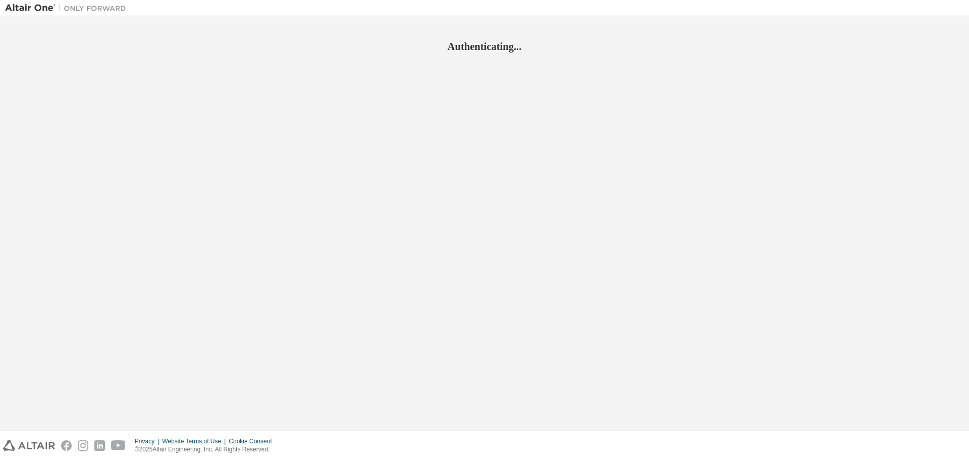 The width and height of the screenshot is (969, 460). Describe the element at coordinates (148, 441) in the screenshot. I see `div: Privacy` at that location.